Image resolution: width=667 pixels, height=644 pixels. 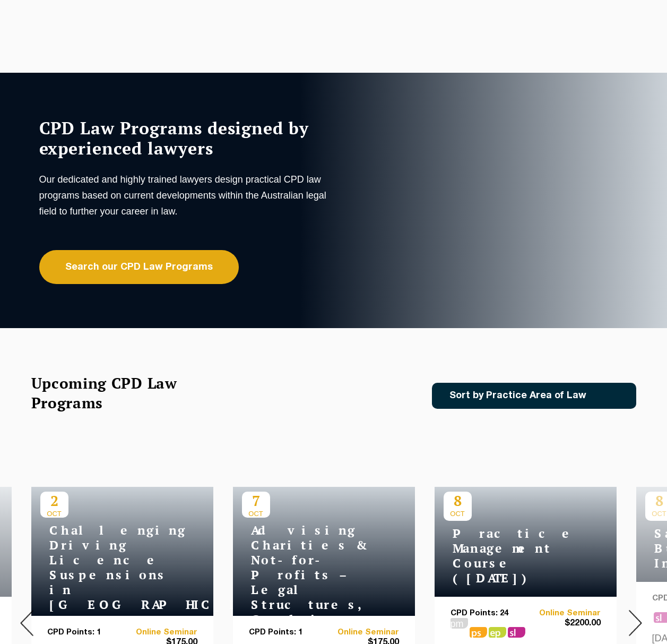 I want to click on span: $2200.00, so click(x=564, y=623).